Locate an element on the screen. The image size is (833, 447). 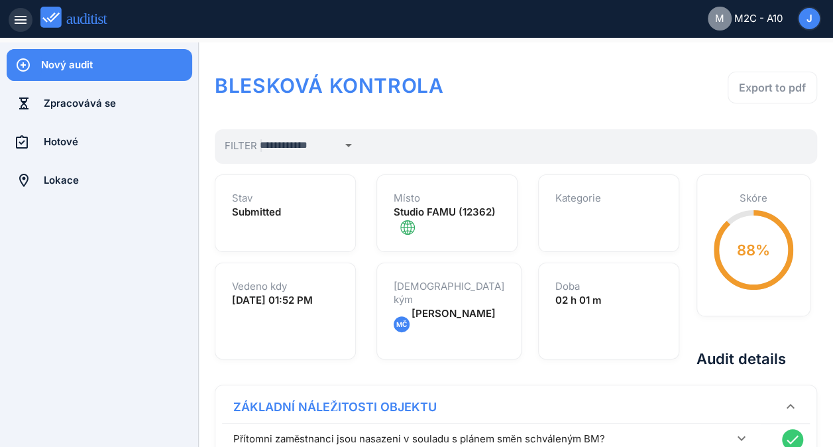
div: Hotové is located at coordinates (118, 142).